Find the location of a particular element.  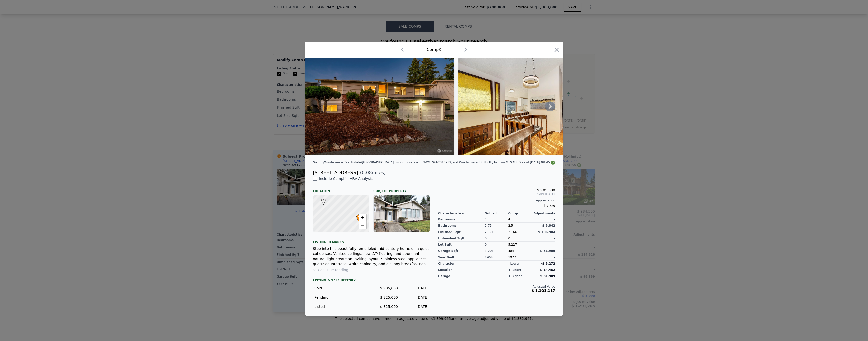

a: Zoom out is located at coordinates (363, 226).